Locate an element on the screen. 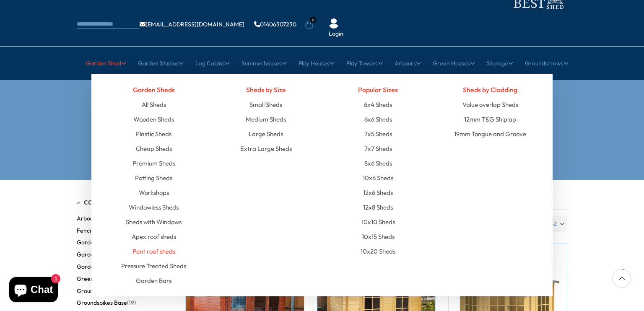 This screenshot has height=311, width=644. a: Windowless Sheds is located at coordinates (154, 207).